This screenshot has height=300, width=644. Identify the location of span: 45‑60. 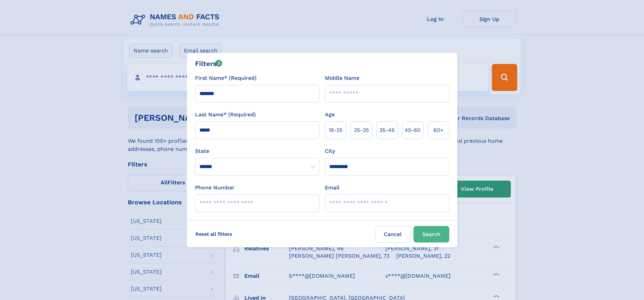
(413, 130).